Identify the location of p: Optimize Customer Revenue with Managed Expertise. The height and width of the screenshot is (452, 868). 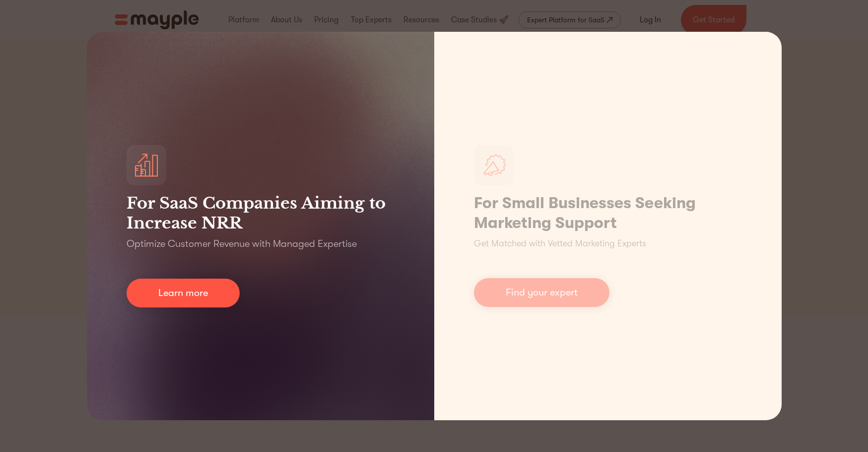
(242, 244).